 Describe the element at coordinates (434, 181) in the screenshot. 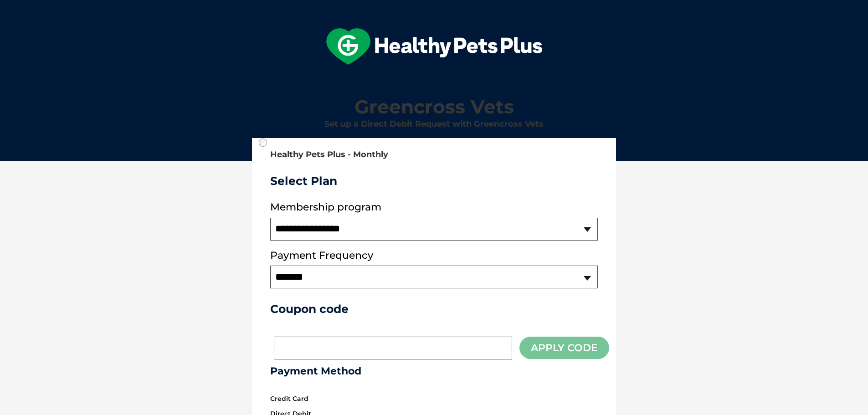

I see `h3: Select Plan` at that location.